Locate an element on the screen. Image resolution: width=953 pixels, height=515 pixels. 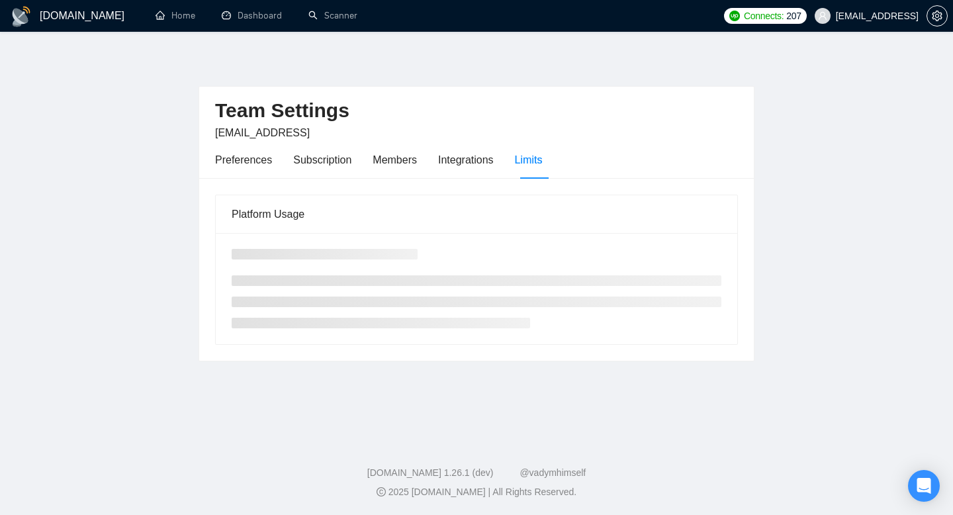
span: 207 is located at coordinates (794, 16).